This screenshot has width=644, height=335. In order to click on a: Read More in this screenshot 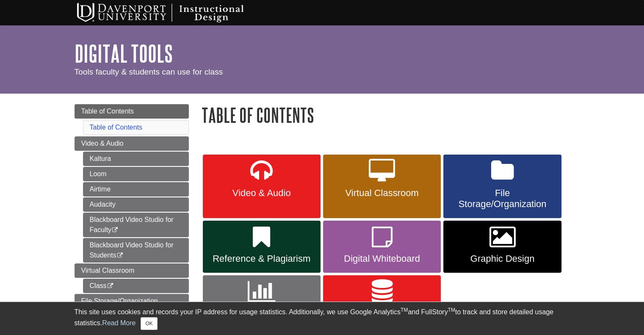, I will do `click(119, 322)`.